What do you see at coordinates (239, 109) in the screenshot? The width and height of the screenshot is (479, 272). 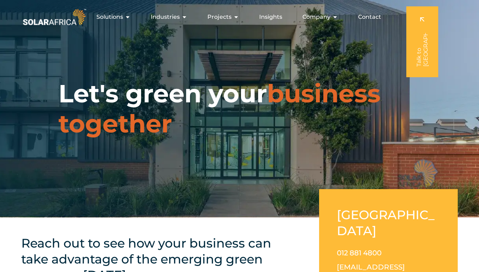 I see `h1: Let's green your` at bounding box center [239, 109].